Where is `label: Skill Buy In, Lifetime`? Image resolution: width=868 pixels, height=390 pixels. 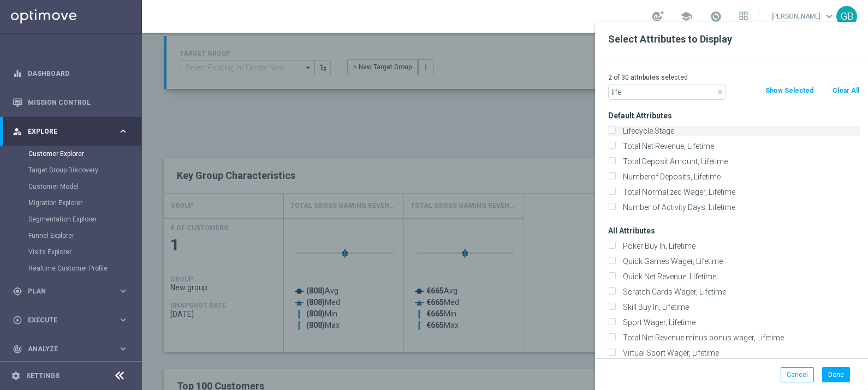
label: Skill Buy In, Lifetime is located at coordinates (739, 307).